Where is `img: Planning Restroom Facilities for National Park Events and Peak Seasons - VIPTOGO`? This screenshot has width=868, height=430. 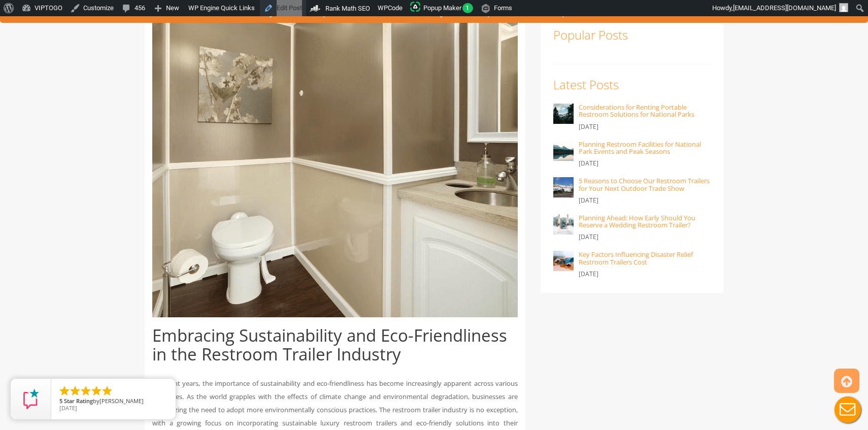 img: Planning Restroom Facilities for National Park Events and Peak Seasons - VIPTOGO is located at coordinates (563, 151).